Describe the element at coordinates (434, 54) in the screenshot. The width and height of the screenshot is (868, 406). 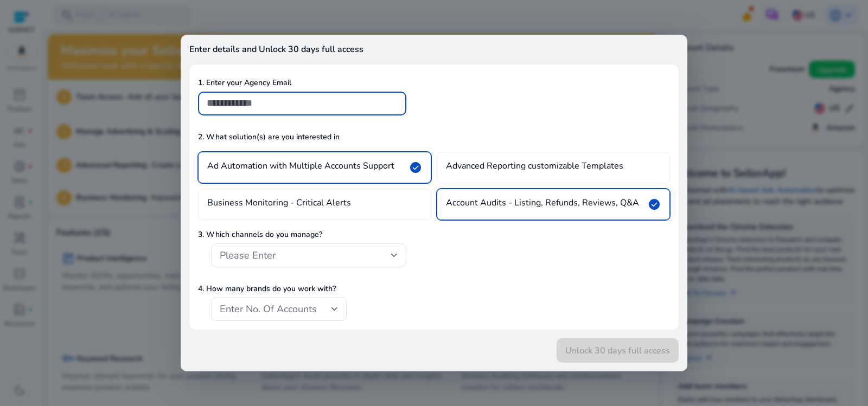
I see `h4: Enter details and Unlock 30 days full access` at that location.